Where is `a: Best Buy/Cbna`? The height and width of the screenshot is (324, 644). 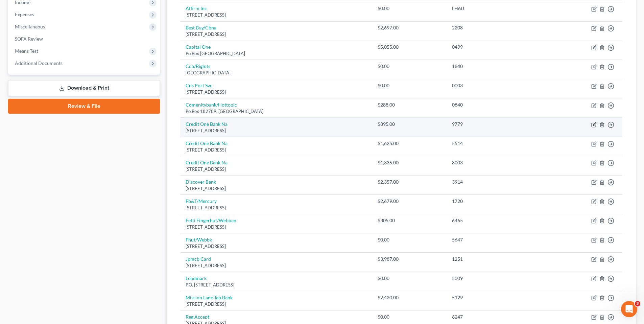 a: Best Buy/Cbna is located at coordinates (201, 27).